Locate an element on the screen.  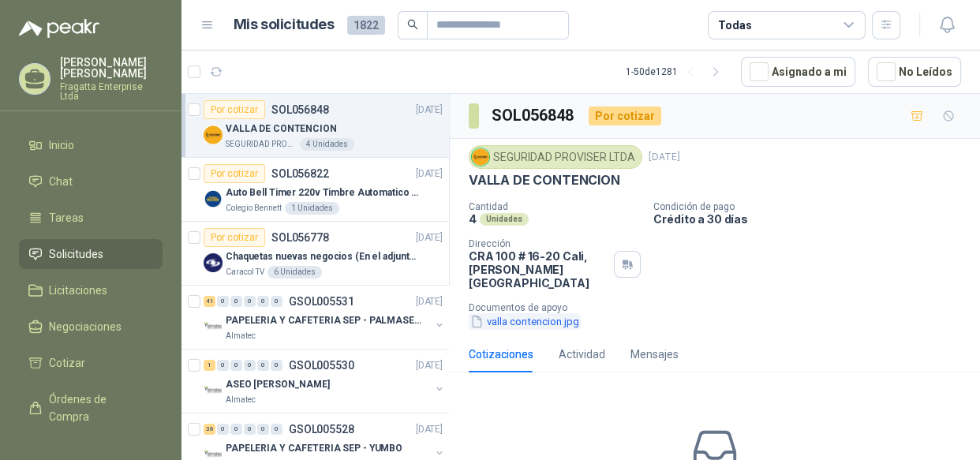
a: Órdenes de Compra is located at coordinates (90, 408).